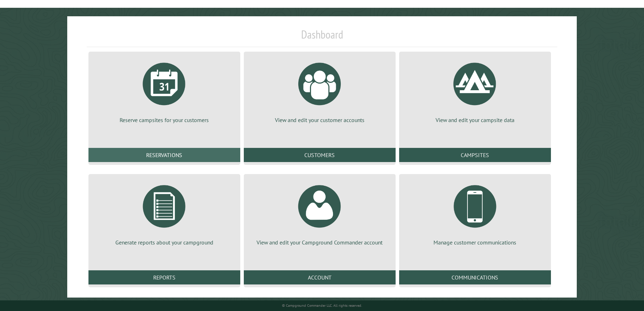 The height and width of the screenshot is (311, 644). Describe the element at coordinates (320, 213) in the screenshot. I see `a: View and edit your Campground Commander account` at that location.